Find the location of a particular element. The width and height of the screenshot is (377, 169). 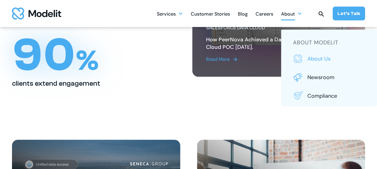

p: About us is located at coordinates (336, 59).